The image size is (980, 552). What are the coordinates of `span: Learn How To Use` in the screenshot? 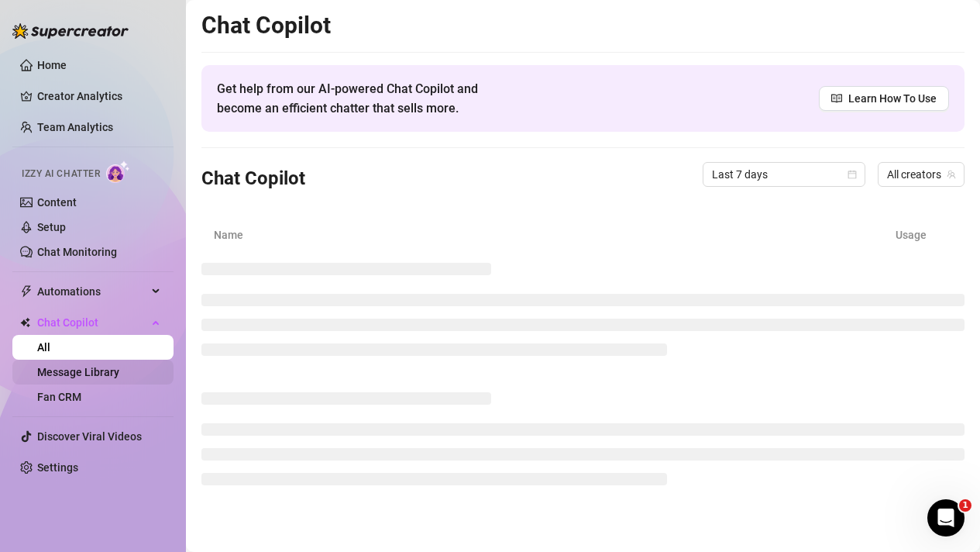 It's located at (892, 99).